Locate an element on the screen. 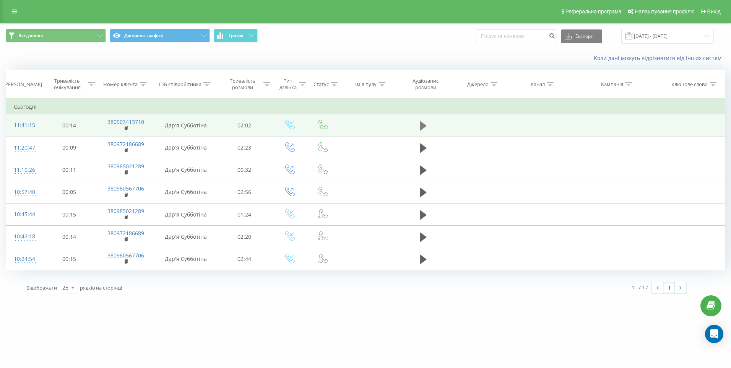 The height and width of the screenshot is (368, 731). div: 11:20:47 is located at coordinates (24, 148).